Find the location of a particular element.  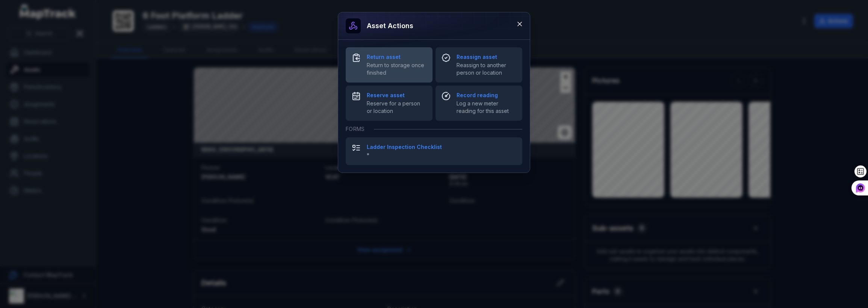

strong: Reserve asset is located at coordinates (396, 95).